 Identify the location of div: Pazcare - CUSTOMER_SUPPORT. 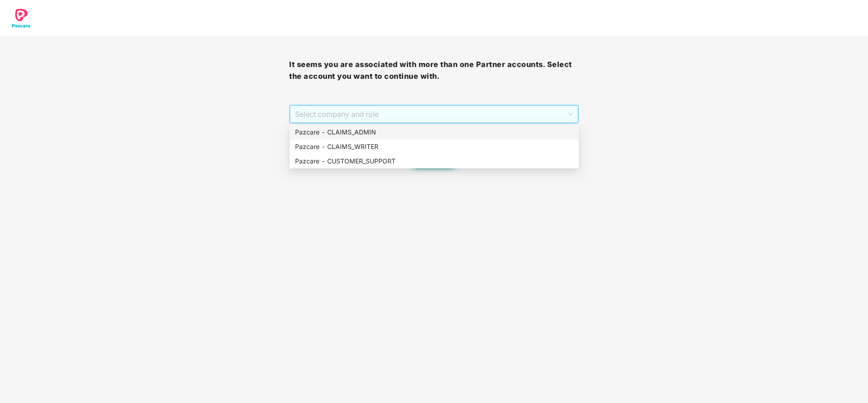
(434, 161).